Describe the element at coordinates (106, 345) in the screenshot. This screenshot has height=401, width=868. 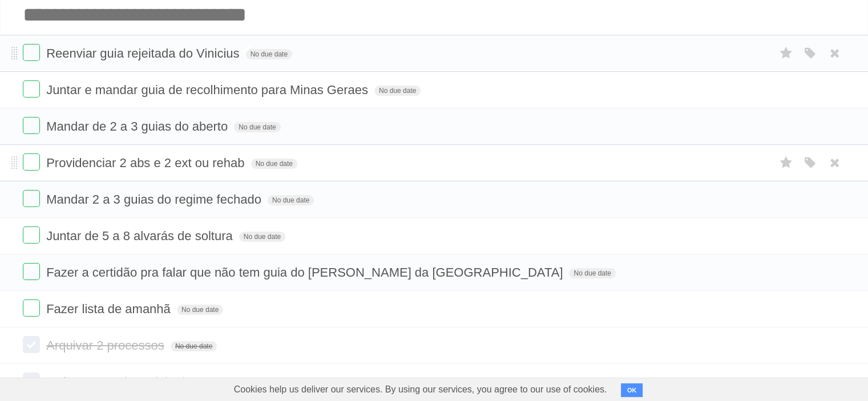
I see `span: Arquivar 2 processos` at that location.